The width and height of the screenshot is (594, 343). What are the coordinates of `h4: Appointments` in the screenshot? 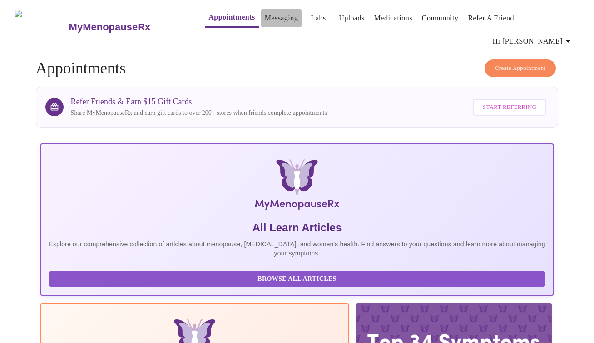 It's located at (297, 69).